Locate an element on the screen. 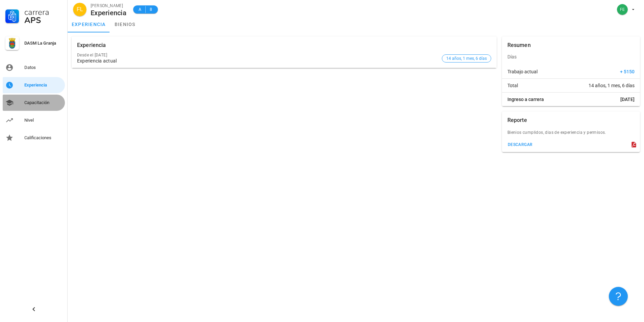 This screenshot has height=322, width=644. div: Experiencia actual is located at coordinates (258, 61).